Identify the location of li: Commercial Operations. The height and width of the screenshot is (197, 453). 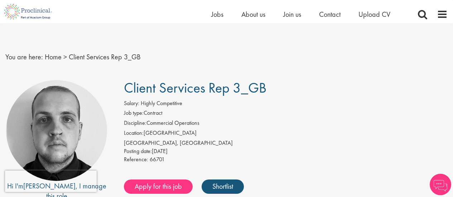
(286, 124).